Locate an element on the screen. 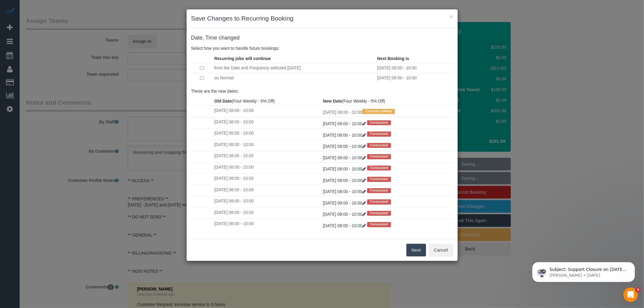 Image resolution: width=644 pixels, height=308 pixels. h3: Save Changes to Recurring Booking is located at coordinates (322, 19).